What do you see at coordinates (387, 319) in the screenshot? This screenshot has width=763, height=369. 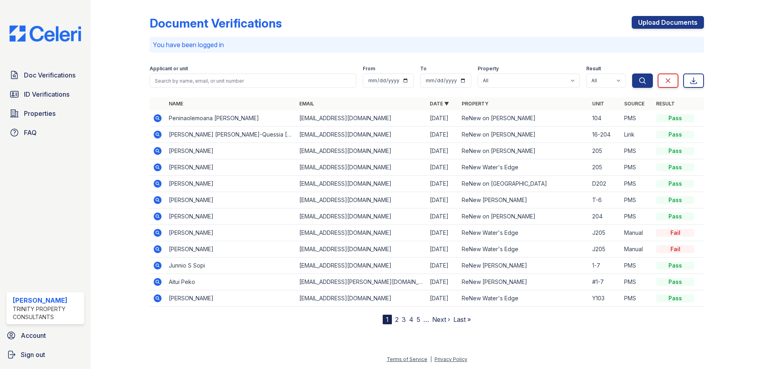 I see `div: 1` at bounding box center [387, 319].